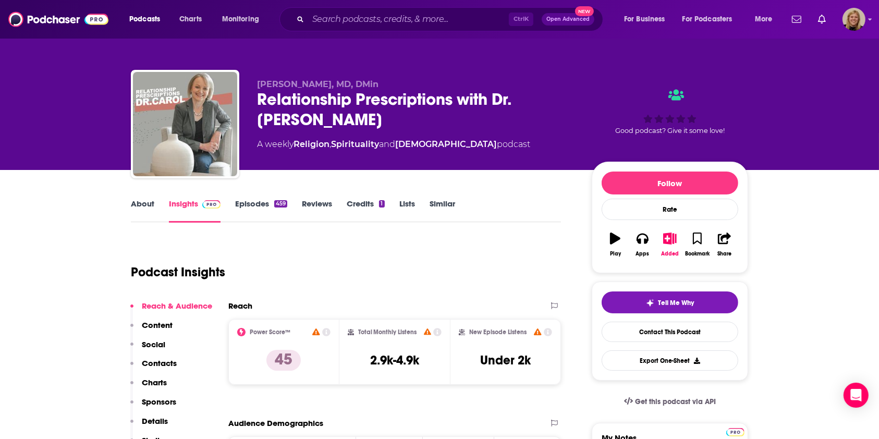 Image resolution: width=879 pixels, height=439 pixels. I want to click on img: Podchaser - Follow, Share and Rate Podcasts, so click(58, 19).